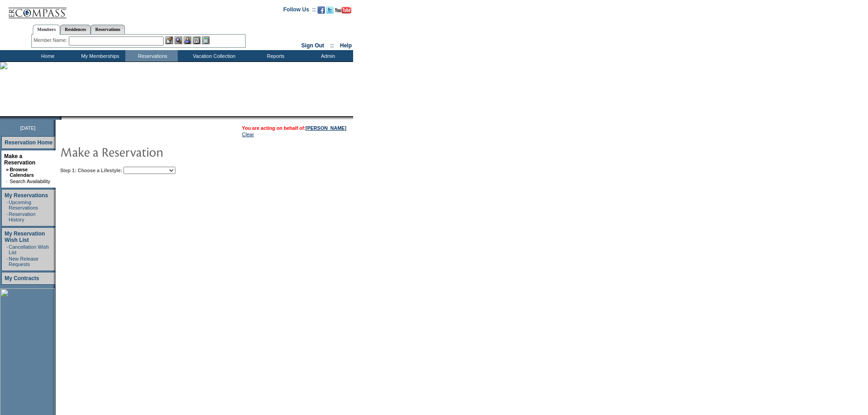 The width and height of the screenshot is (868, 415). Describe the element at coordinates (75, 29) in the screenshot. I see `a: Residences` at that location.